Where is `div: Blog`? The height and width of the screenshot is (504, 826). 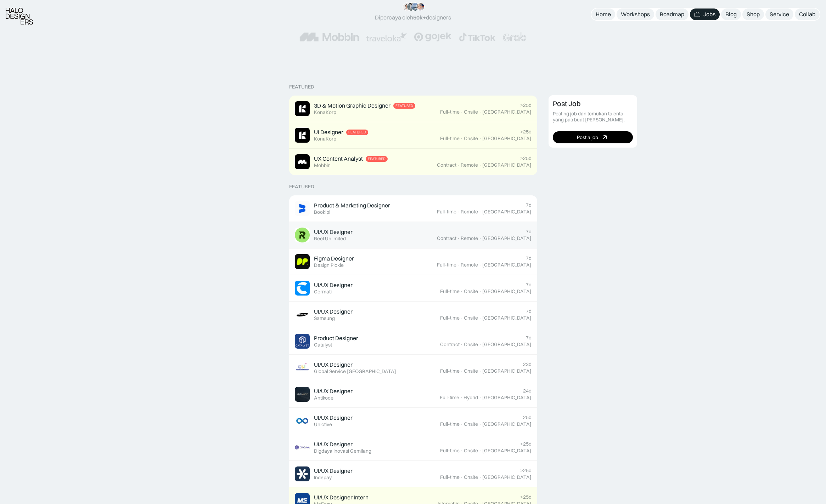
div: Blog is located at coordinates (731, 14).